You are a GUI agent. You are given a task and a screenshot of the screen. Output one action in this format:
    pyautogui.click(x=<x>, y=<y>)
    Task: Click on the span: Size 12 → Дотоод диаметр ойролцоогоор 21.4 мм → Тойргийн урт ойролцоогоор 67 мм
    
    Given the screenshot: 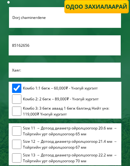 What is the action you would take?
    pyautogui.click(x=70, y=144)
    